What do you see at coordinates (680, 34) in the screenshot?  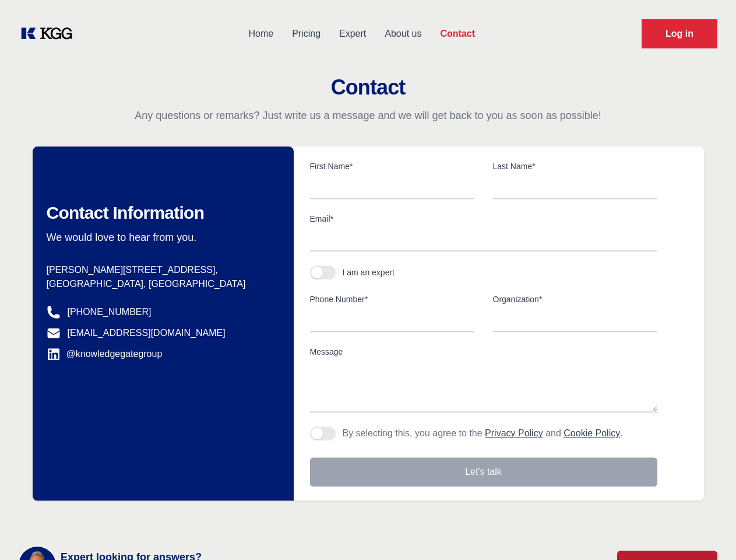 I see `a: Request Demo` at bounding box center [680, 34].